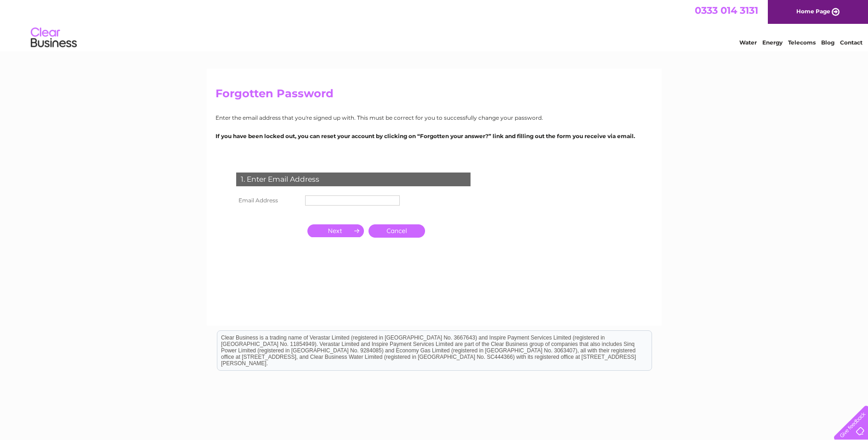 This screenshot has height=440, width=868. What do you see at coordinates (434, 96) in the screenshot?
I see `h2: Forgotten Password` at bounding box center [434, 96].